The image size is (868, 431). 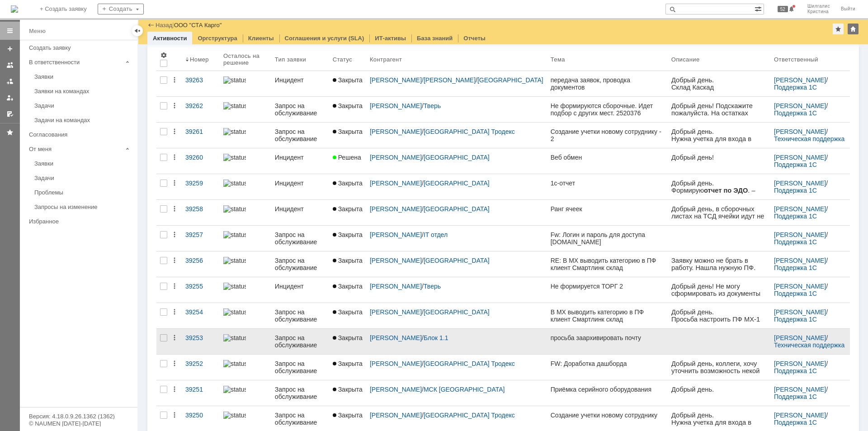 I want to click on a: Проблемы, so click(x=83, y=192).